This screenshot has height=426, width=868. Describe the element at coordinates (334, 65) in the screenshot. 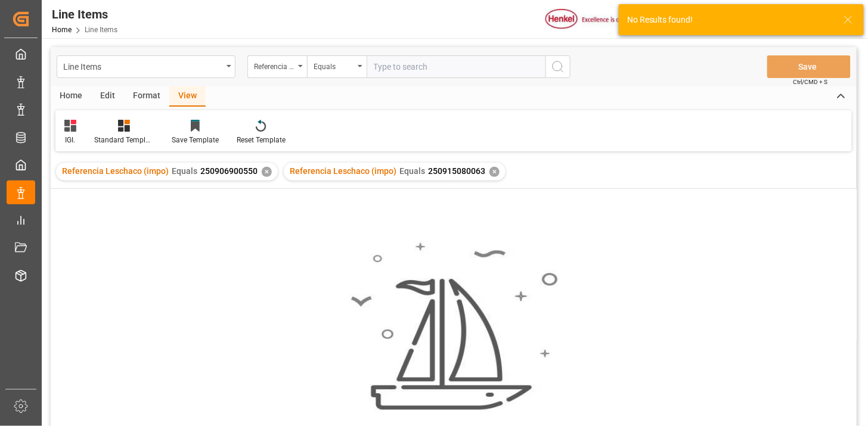

I see `div: Equals` at that location.